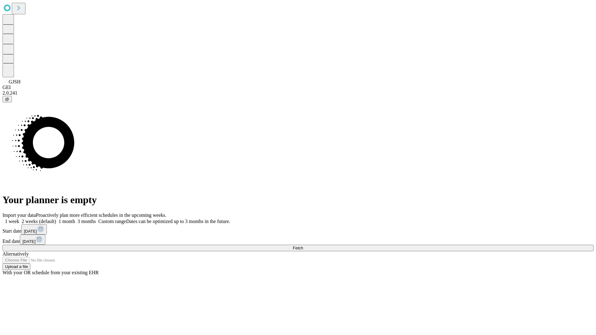 The width and height of the screenshot is (596, 335). I want to click on h1: Your planner is empty, so click(298, 200).